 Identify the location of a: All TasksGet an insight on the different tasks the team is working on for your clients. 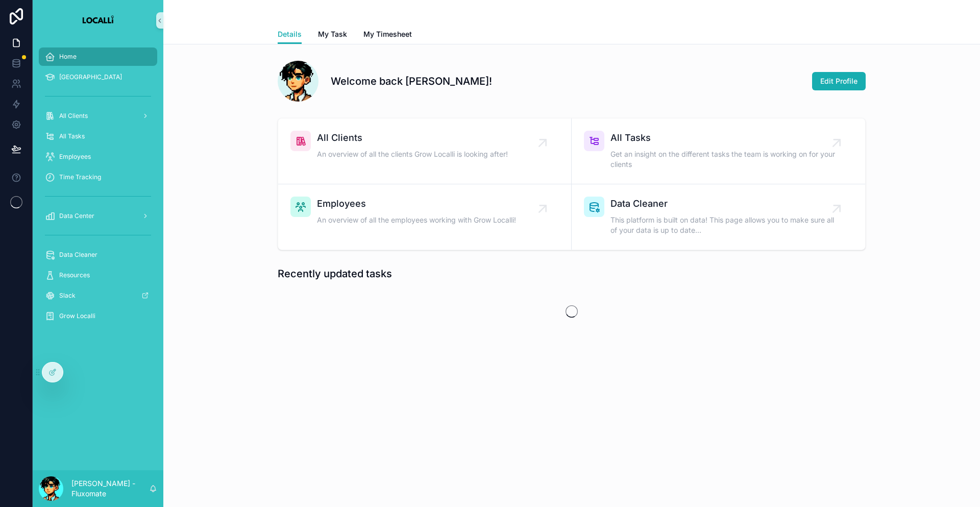
(718, 151).